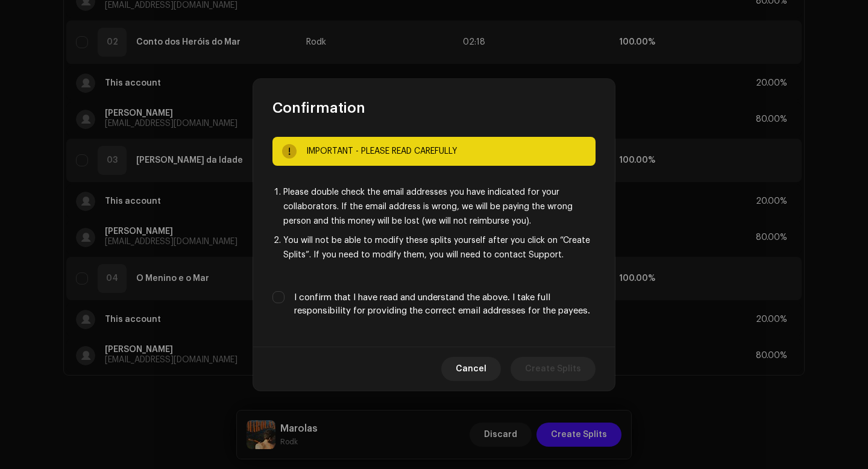 The image size is (868, 469). I want to click on li: You will not be able to modify these splits yourself after you click on “Create Splits”. If you n..., so click(439, 248).